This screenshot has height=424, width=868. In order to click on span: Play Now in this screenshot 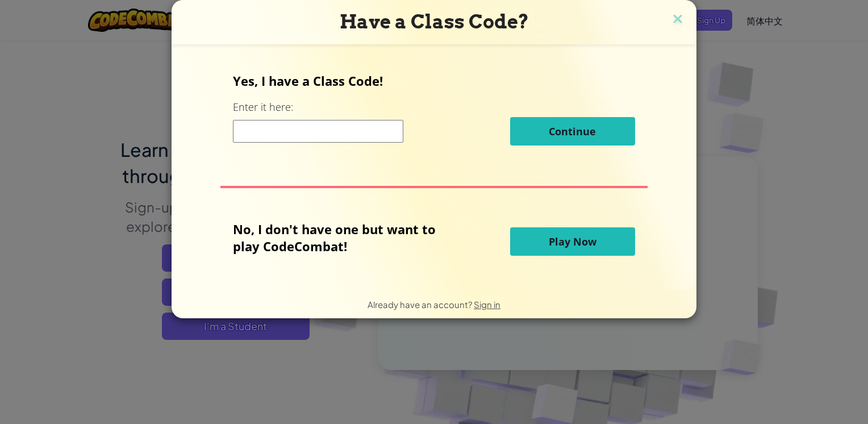, I will do `click(573, 241)`.